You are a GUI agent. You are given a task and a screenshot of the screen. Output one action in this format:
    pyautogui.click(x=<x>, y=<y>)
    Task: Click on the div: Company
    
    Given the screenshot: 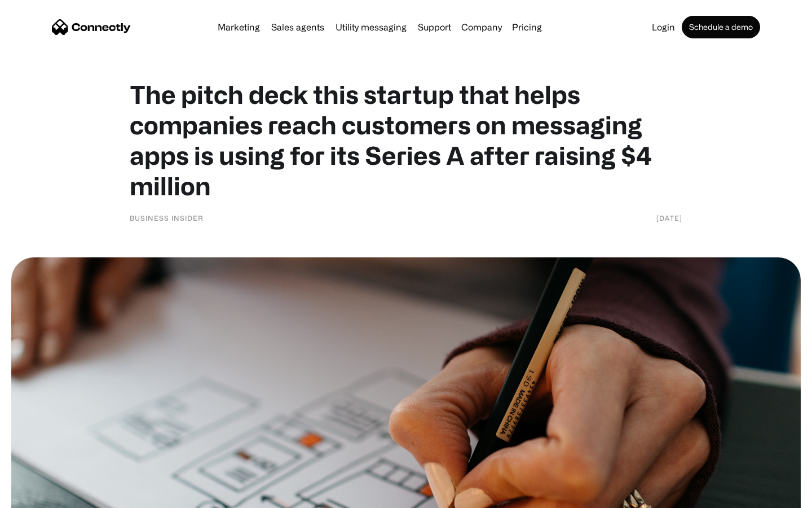 What is the action you would take?
    pyautogui.click(x=482, y=27)
    